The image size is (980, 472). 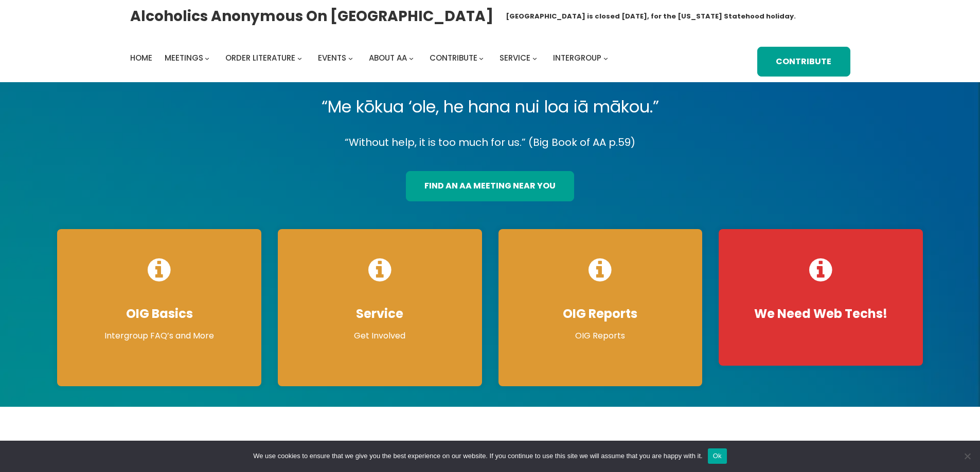 I want to click on button: Intergroup submenu, so click(x=606, y=57).